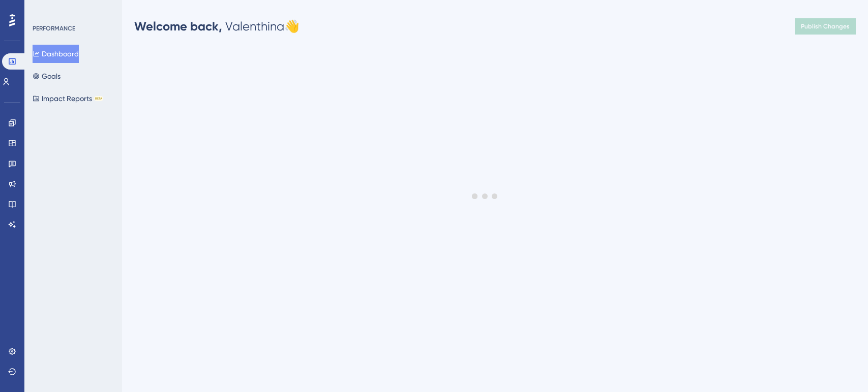 The width and height of the screenshot is (868, 392). Describe the element at coordinates (825, 27) in the screenshot. I see `span: Publish Changes` at that location.